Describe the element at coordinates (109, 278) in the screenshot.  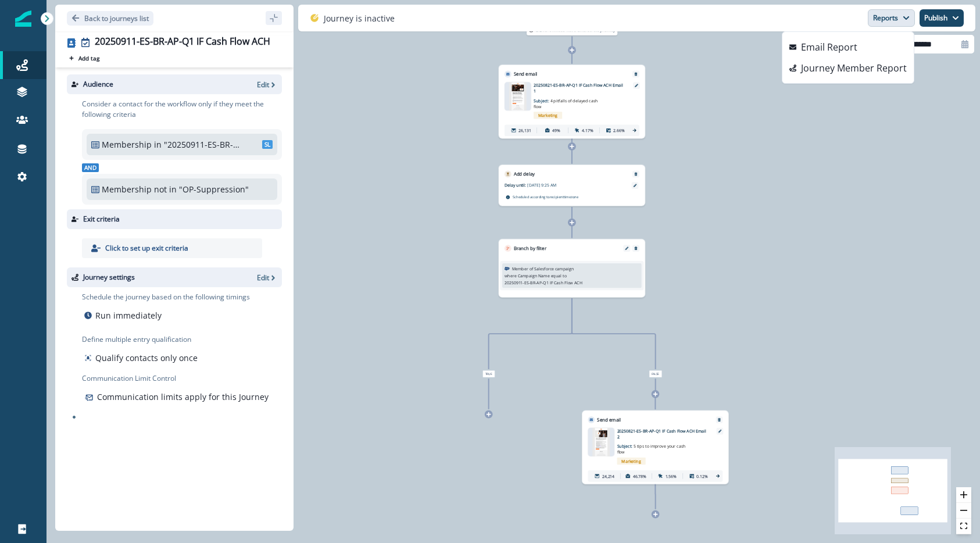
I see `p: Journey settings` at that location.